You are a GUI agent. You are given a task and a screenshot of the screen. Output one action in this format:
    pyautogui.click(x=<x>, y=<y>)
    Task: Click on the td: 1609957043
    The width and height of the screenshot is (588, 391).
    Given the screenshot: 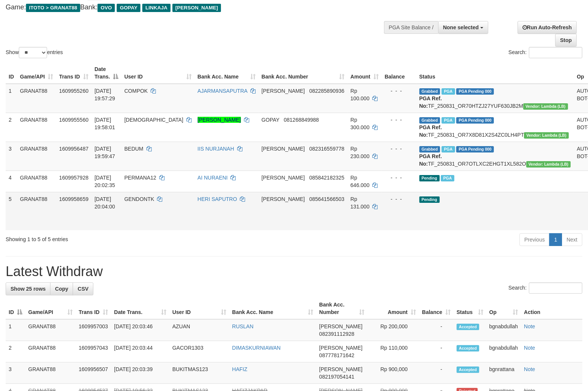 What is the action you would take?
    pyautogui.click(x=93, y=352)
    